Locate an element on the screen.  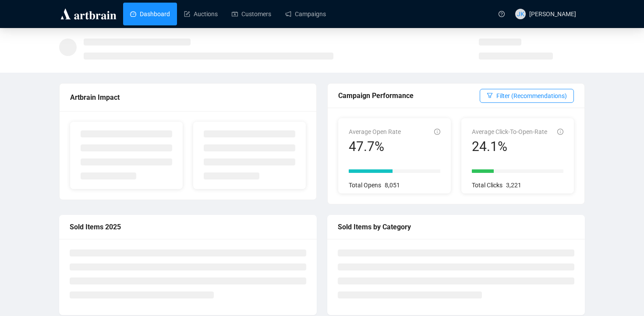
button: Filter (Recommendations) is located at coordinates (526, 96).